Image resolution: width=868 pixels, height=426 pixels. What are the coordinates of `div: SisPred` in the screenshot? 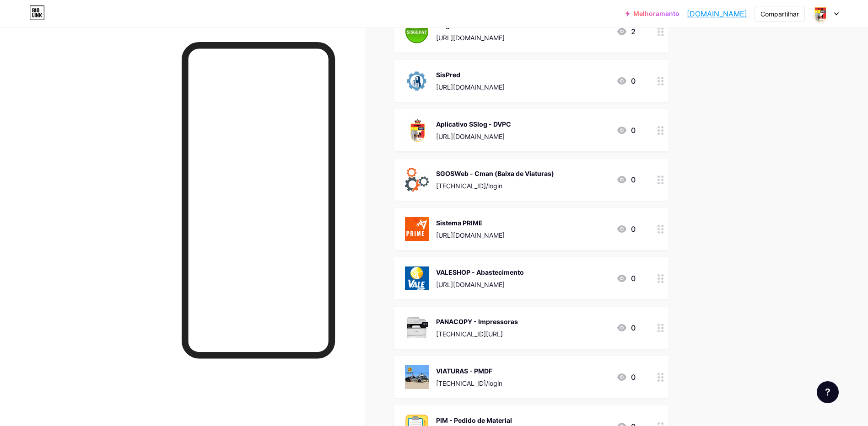 It's located at (470, 75).